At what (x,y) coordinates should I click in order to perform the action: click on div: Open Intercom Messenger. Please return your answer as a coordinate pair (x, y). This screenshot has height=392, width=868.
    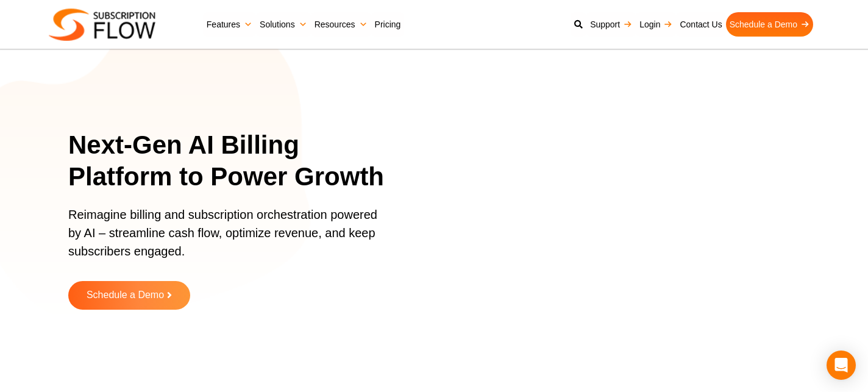
    Looking at the image, I should click on (841, 365).